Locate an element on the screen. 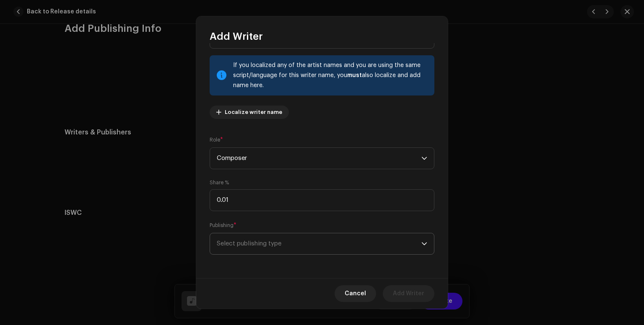 Image resolution: width=644 pixels, height=325 pixels. button: Localize writer name is located at coordinates (249, 112).